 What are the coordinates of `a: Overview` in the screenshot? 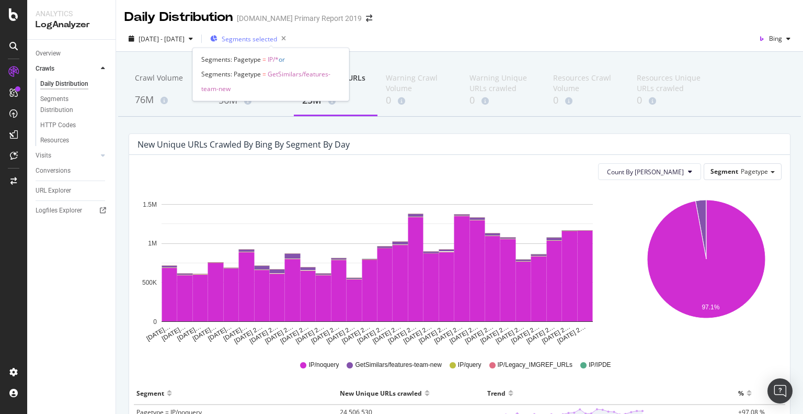 It's located at (72, 53).